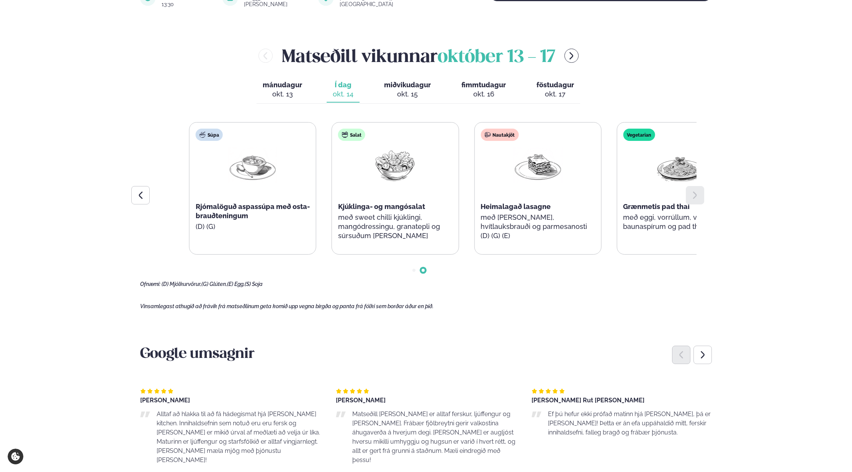  I want to click on div: okt. 15, so click(407, 94).